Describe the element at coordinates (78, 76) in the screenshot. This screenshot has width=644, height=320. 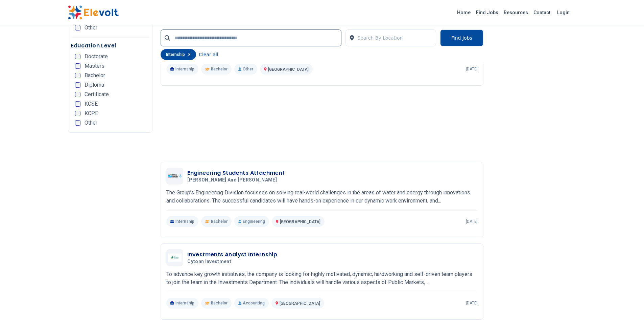
I see `input: Bachelor` at that location.